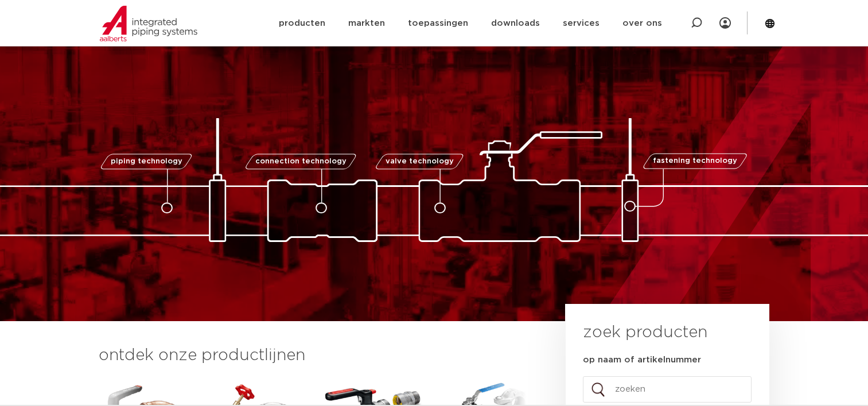 This screenshot has height=406, width=868. What do you see at coordinates (641, 360) in the screenshot?
I see `label: op naam of artikelnummer` at bounding box center [641, 360].